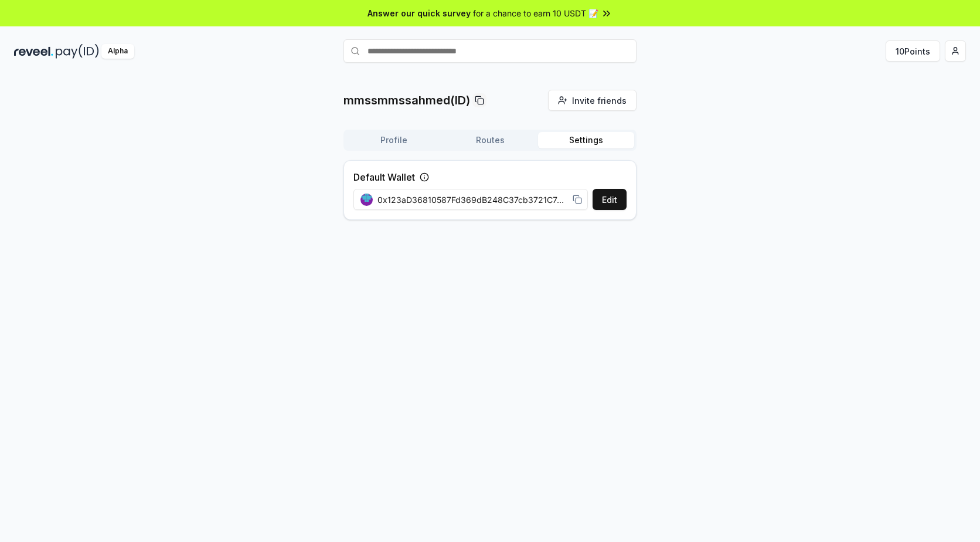  What do you see at coordinates (586, 140) in the screenshot?
I see `button: Settings` at bounding box center [586, 140].